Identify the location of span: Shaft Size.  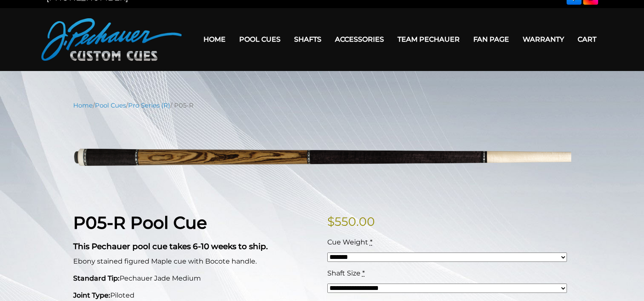
(344, 273).